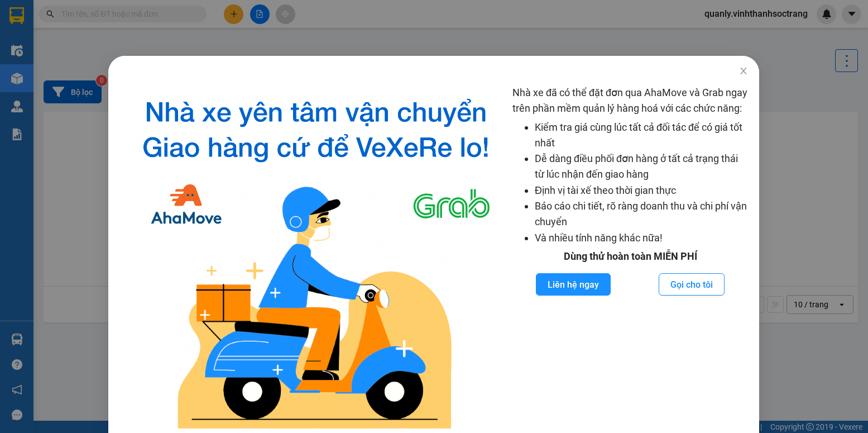  What do you see at coordinates (641, 167) in the screenshot?
I see `li: Dễ dàng điều phối đơn hàng ở tất cả trạng thái từ lúc nhận đến giao hàng` at bounding box center [641, 167].